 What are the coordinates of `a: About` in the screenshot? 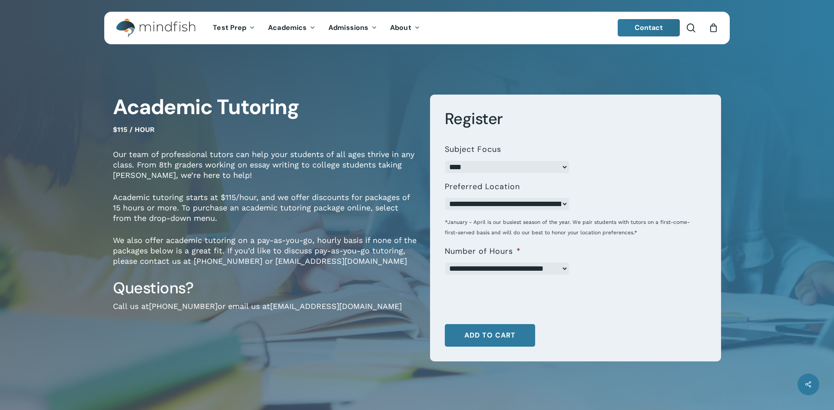 It's located at (405, 28).